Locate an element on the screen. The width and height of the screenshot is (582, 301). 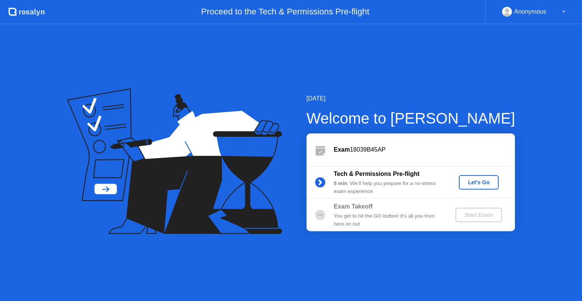
div: : We’ll help you prepare for a no-stress exam experience is located at coordinates (389, 187).